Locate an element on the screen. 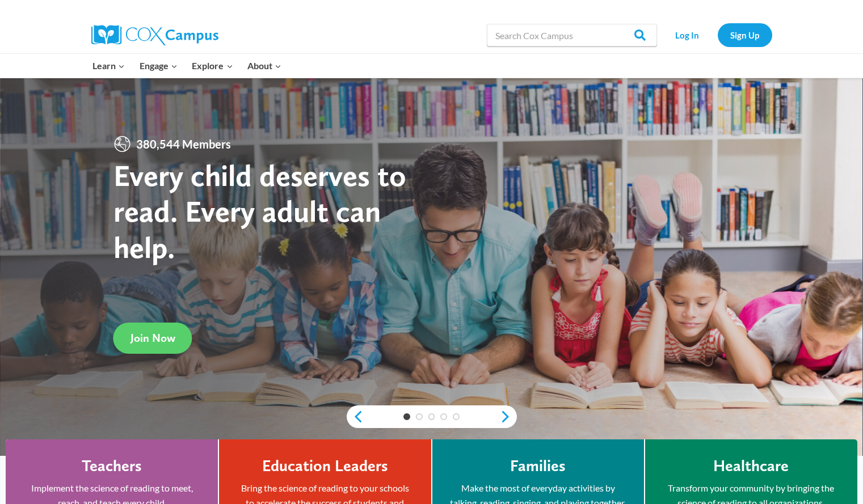 This screenshot has width=863, height=504. a: 4 is located at coordinates (444, 416).